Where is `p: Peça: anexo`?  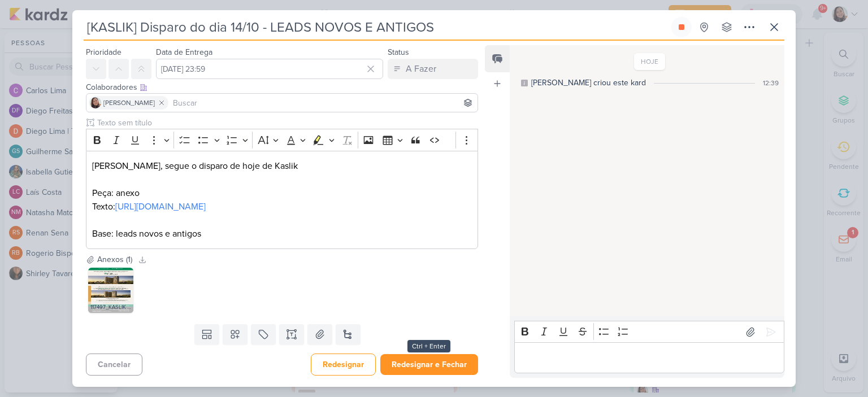
p: Peça: anexo is located at coordinates (282, 193).